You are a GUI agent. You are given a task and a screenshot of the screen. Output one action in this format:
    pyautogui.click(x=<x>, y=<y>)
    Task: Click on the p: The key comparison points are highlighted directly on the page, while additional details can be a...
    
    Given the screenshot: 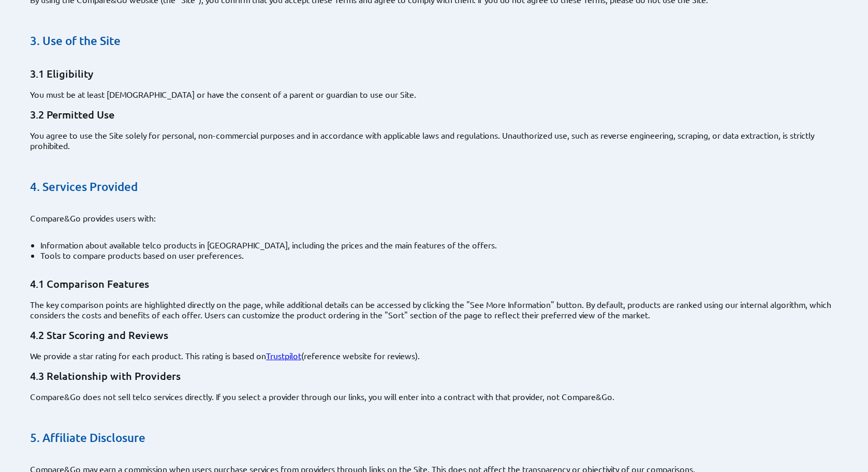 What is the action you would take?
    pyautogui.click(x=437, y=309)
    